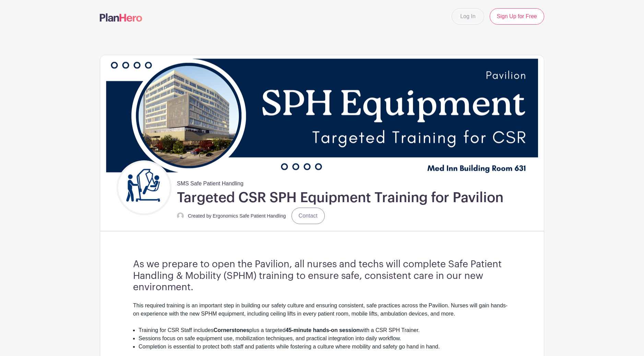  Describe the element at coordinates (237, 216) in the screenshot. I see `small: Created by Ergonomics Safe Patient Handling` at that location.